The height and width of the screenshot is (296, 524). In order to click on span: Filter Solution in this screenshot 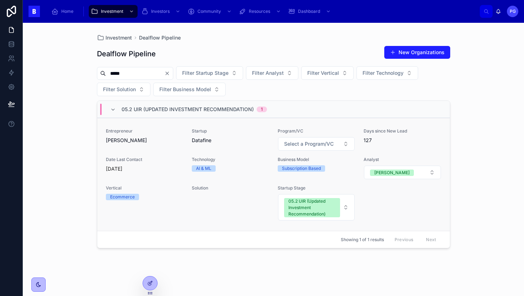, I will do `click(119, 89)`.